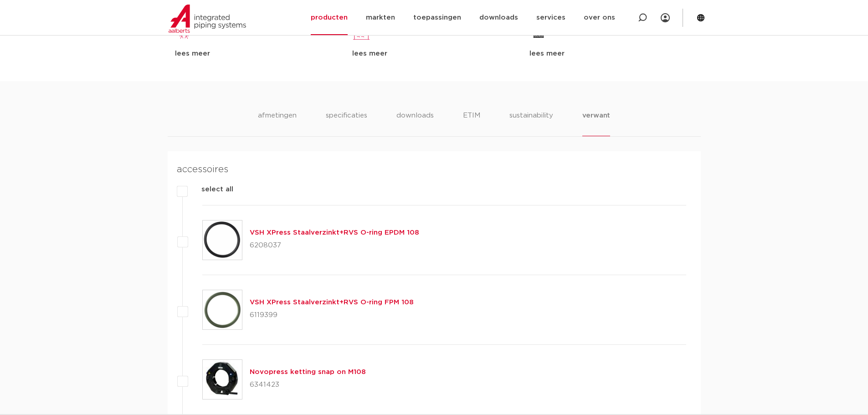 The width and height of the screenshot is (868, 415). What do you see at coordinates (277, 123) in the screenshot?
I see `li: afmetingen` at bounding box center [277, 123].